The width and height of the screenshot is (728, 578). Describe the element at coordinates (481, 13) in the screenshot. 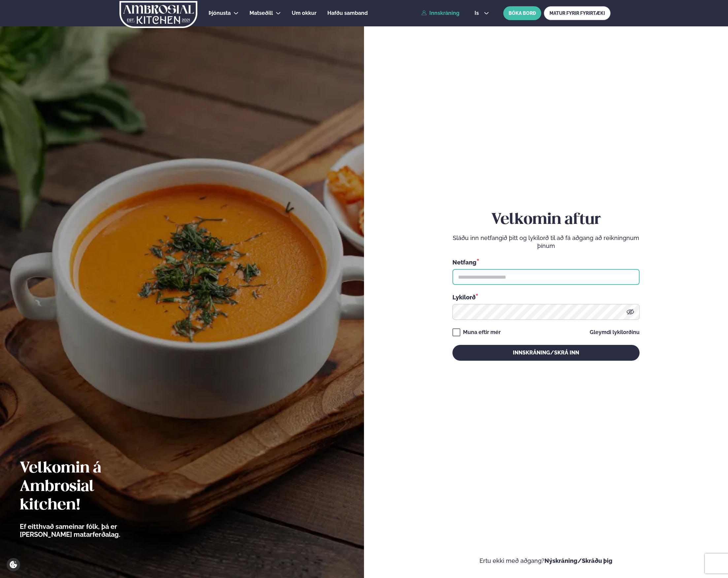

I see `button: is` at that location.